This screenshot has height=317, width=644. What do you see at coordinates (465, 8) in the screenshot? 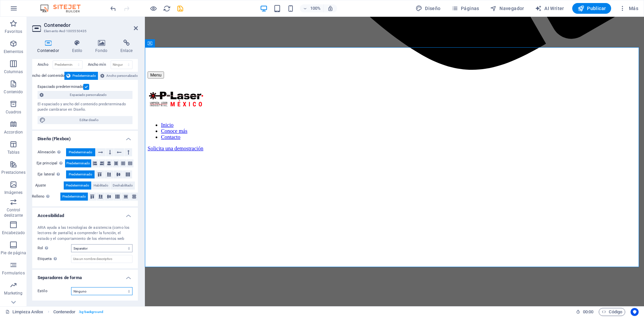
I see `button: Páginas` at bounding box center [465, 8].